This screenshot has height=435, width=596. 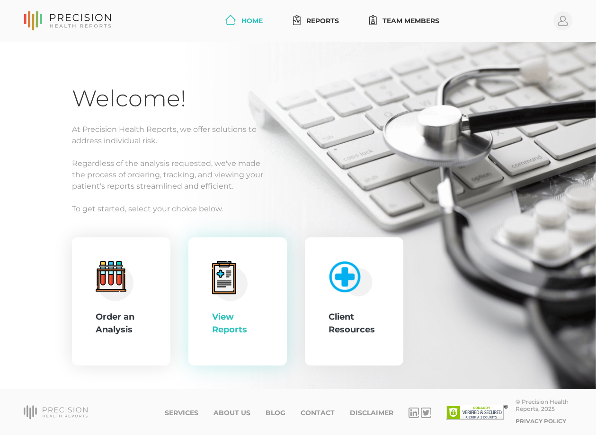 What do you see at coordinates (404, 21) in the screenshot?
I see `a: Team Members` at bounding box center [404, 21].